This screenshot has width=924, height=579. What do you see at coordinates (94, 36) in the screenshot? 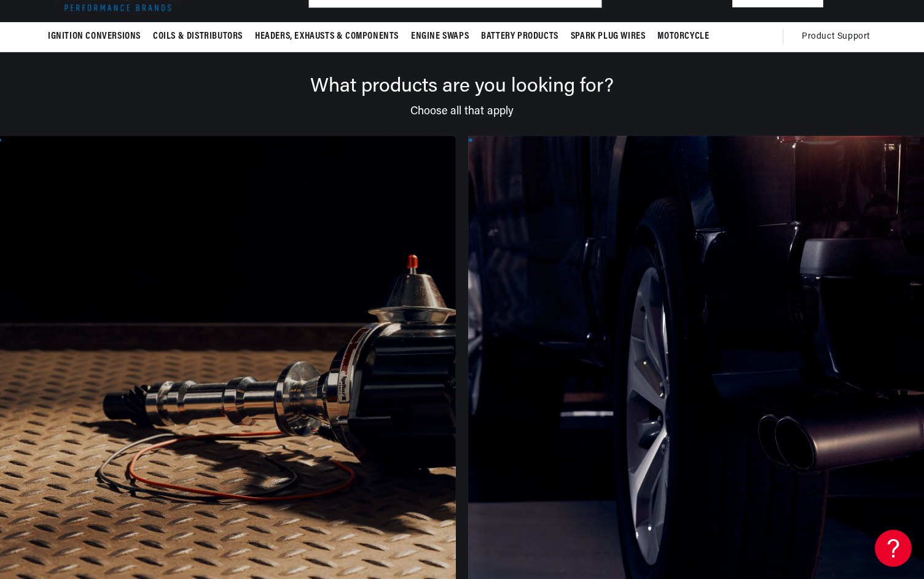
I see `span: Ignition Conversions` at bounding box center [94, 36].